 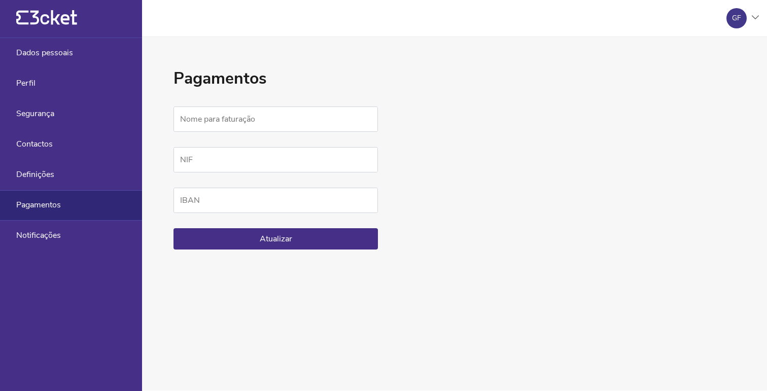 I want to click on span: Pagamentos, so click(x=39, y=205).